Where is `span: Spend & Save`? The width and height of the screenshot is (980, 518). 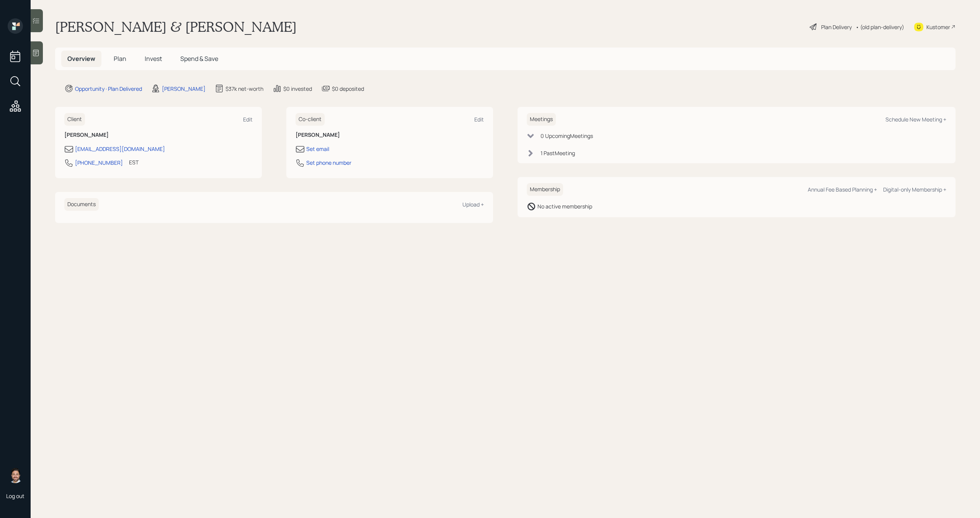 span: Spend & Save is located at coordinates (199, 58).